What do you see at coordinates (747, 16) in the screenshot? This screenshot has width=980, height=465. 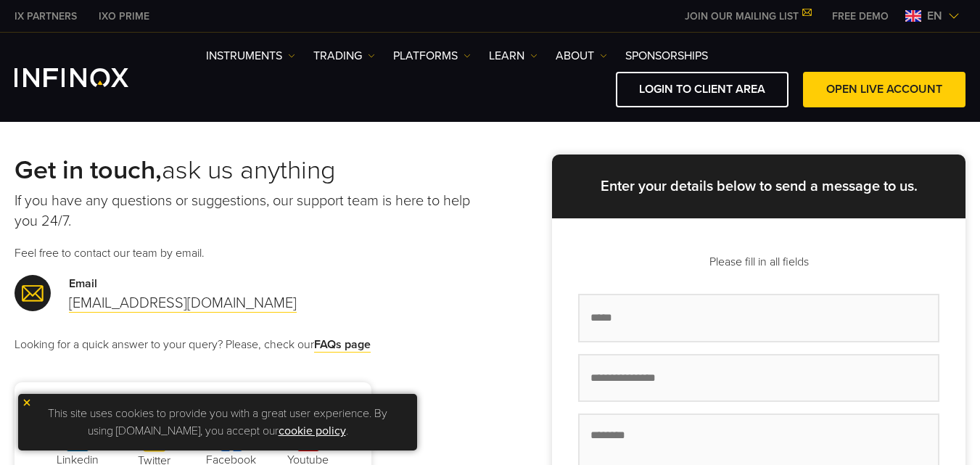 I see `a: JOIN OUR MAILING LIST` at bounding box center [747, 16].